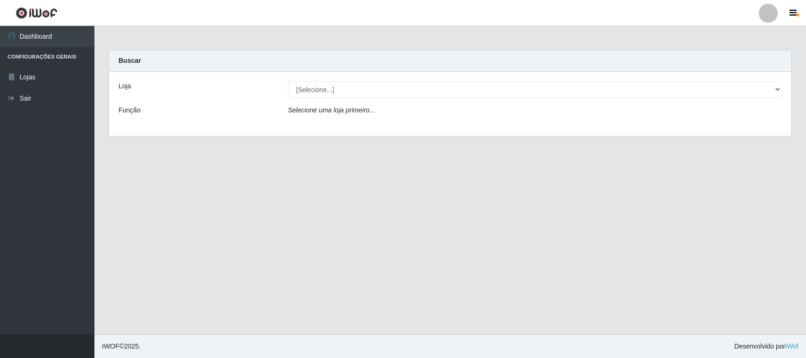 Image resolution: width=806 pixels, height=358 pixels. I want to click on label: Função, so click(129, 110).